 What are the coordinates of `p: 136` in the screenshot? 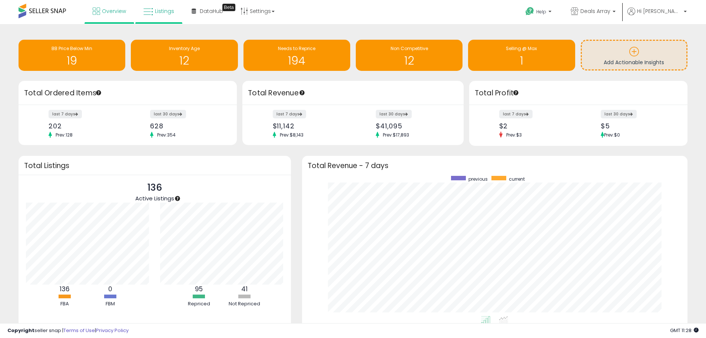 It's located at (155, 188).